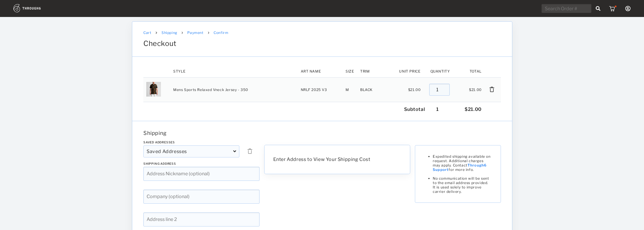  Describe the element at coordinates (322, 43) in the screenshot. I see `div: Checkout` at that location.